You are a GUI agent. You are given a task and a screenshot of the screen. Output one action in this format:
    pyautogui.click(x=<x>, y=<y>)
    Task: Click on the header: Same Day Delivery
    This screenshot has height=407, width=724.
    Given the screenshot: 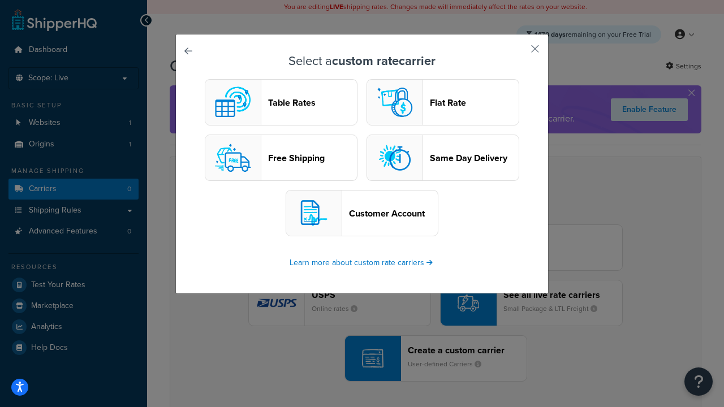 What is the action you would take?
    pyautogui.click(x=474, y=158)
    